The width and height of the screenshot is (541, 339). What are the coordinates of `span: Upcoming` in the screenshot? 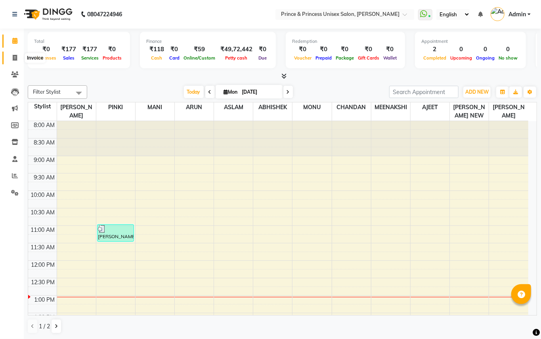 It's located at (461, 58).